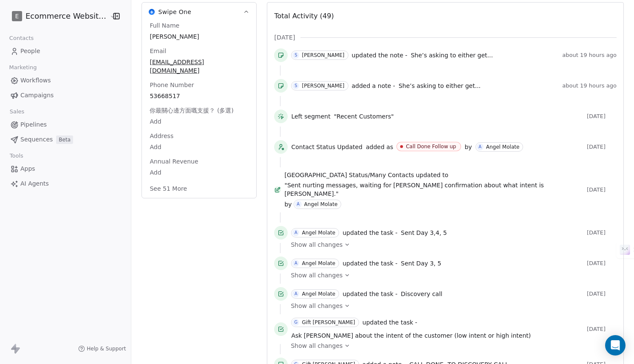  I want to click on a: Discovery call, so click(421, 294).